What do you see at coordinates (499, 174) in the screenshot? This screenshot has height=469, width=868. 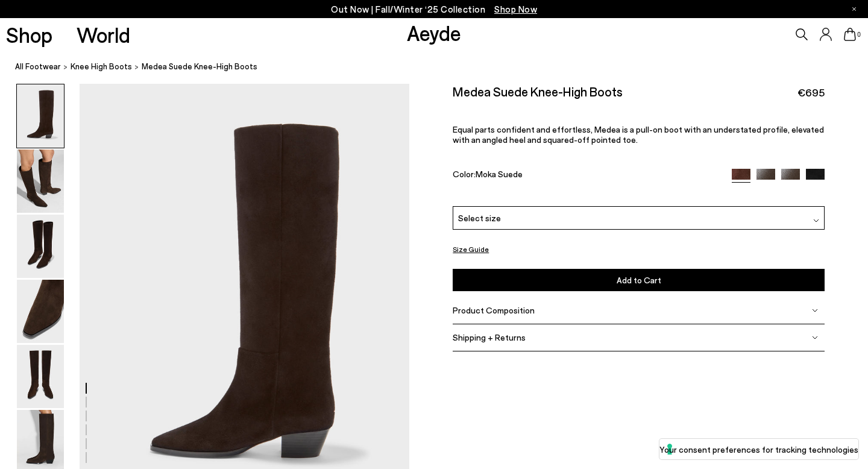 I see `span: Moka Suede` at bounding box center [499, 174].